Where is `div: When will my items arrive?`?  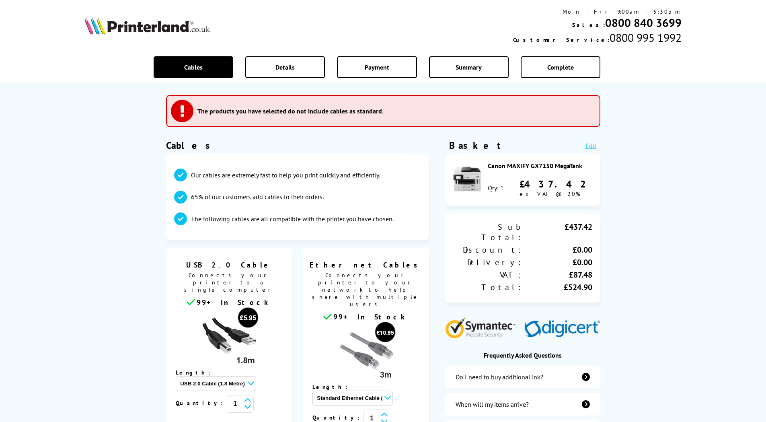
div: When will my items arrive? is located at coordinates (492, 404).